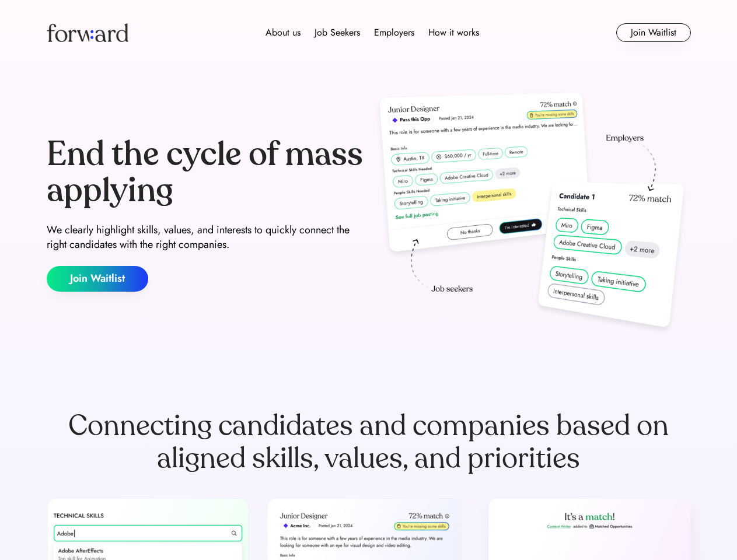 The width and height of the screenshot is (737, 560). I want to click on img: Forward logo, so click(88, 33).